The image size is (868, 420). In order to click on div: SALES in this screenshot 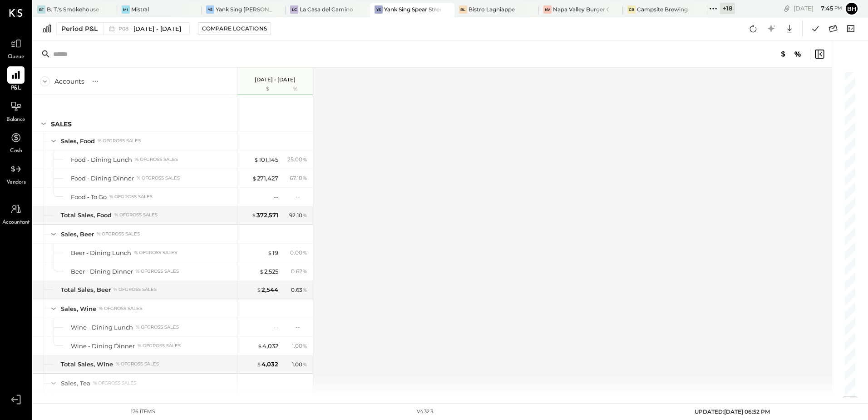, I will do `click(61, 124)`.